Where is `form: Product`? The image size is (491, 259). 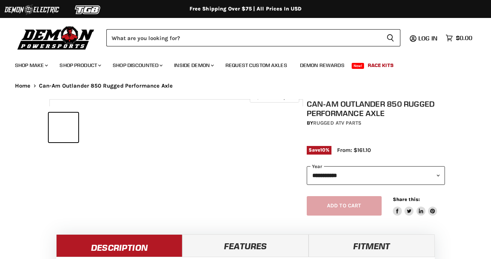 form: Product is located at coordinates (253, 38).